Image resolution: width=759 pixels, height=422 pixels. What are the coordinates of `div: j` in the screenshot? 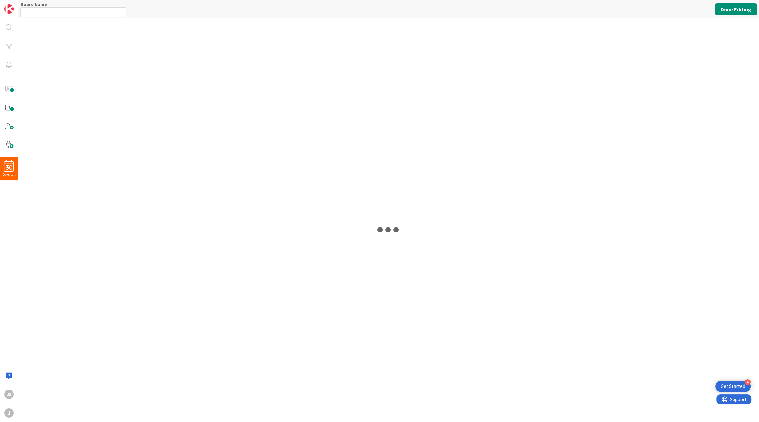 It's located at (9, 413).